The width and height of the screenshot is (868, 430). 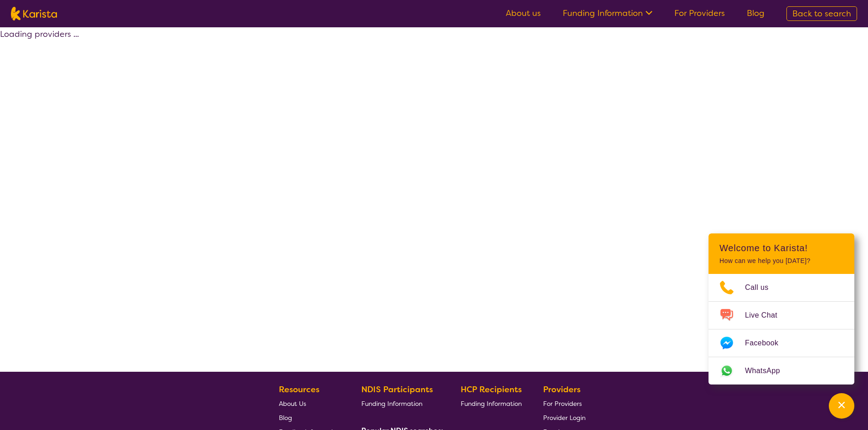 What do you see at coordinates (562, 404) in the screenshot?
I see `span: For Providers` at bounding box center [562, 404].